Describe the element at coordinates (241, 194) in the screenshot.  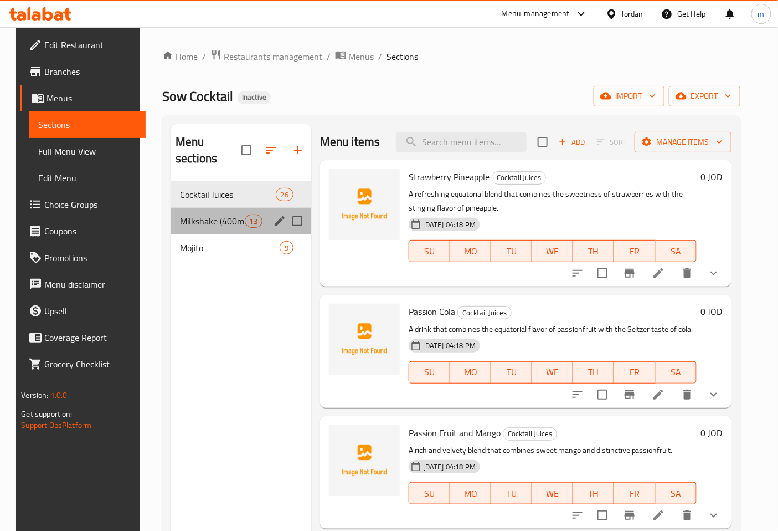
I see `div: Cocktail Juices26` at that location.